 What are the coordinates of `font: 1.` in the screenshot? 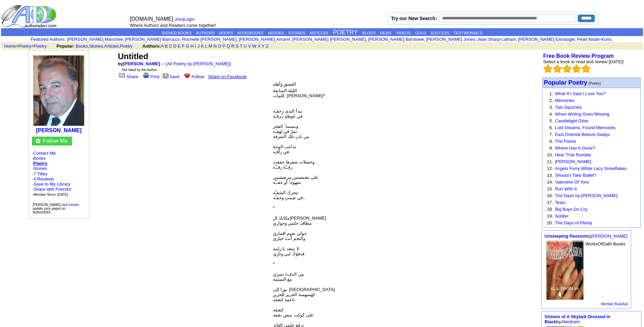 It's located at (551, 94).